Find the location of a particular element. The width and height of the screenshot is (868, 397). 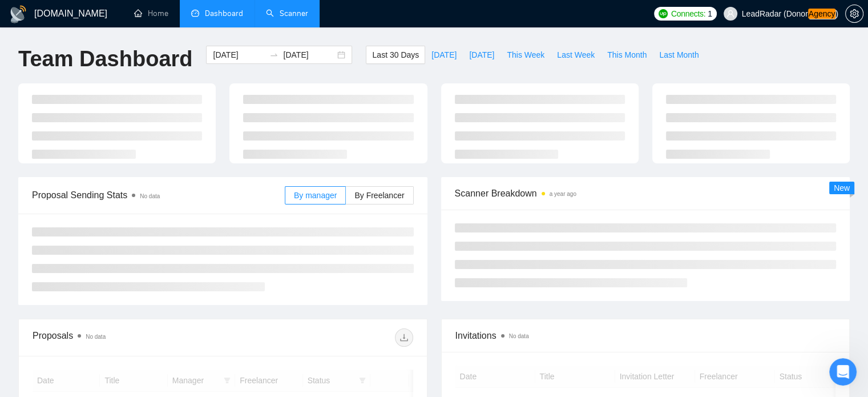

input: End date is located at coordinates (309, 55).